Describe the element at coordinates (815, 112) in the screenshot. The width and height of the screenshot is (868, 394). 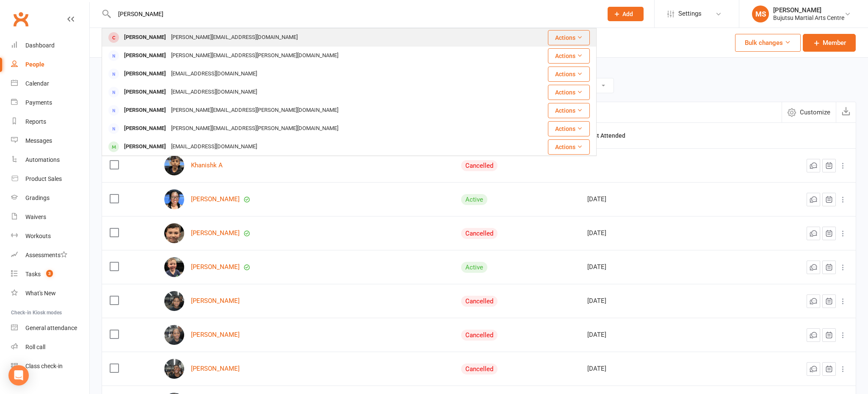
I see `span: Customize` at that location.